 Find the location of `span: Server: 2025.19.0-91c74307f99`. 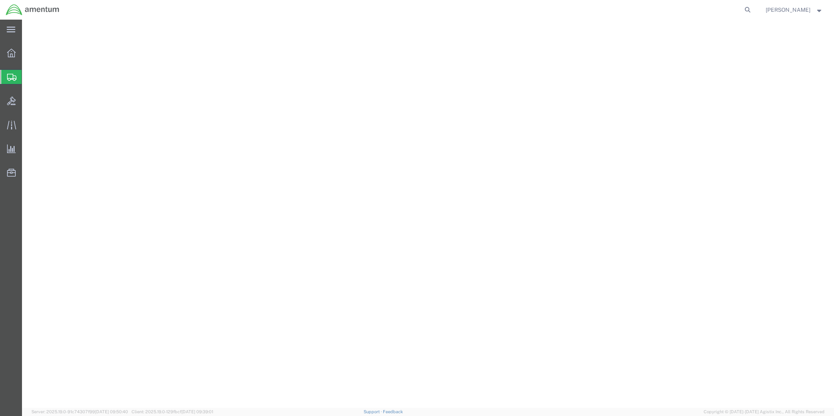

span: Server: 2025.19.0-91c74307f99 is located at coordinates (80, 412).